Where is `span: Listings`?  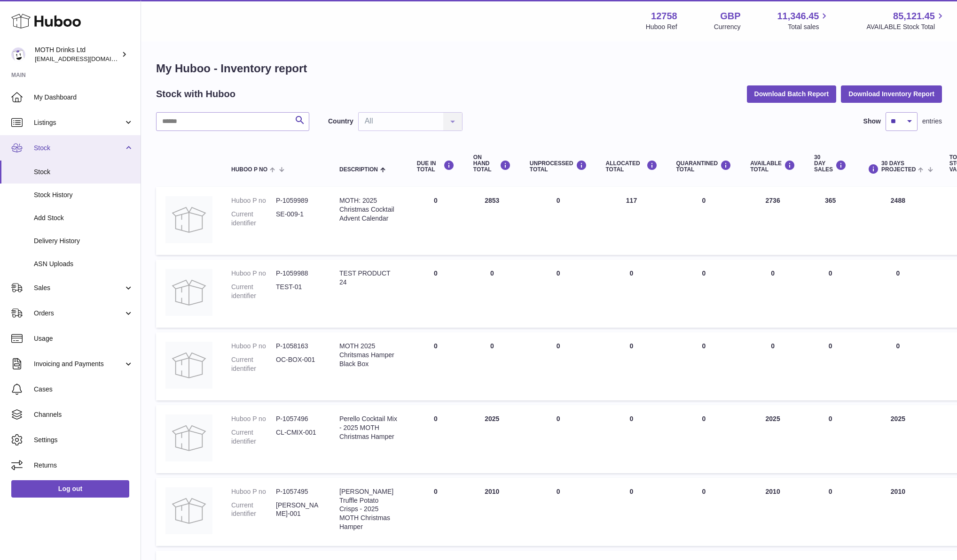
span: Listings is located at coordinates (78, 122).